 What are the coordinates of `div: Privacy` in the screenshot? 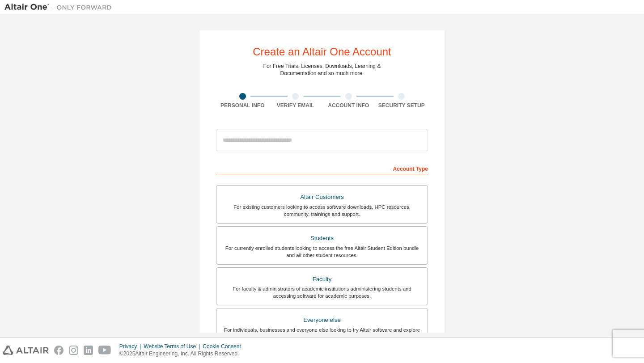 It's located at (131, 347).